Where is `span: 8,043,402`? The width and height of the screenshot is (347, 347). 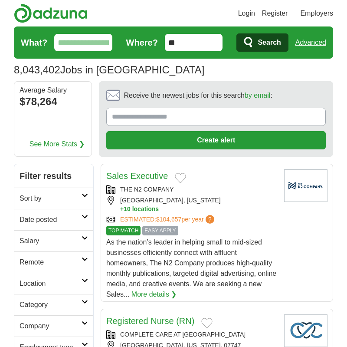 span: 8,043,402 is located at coordinates (37, 70).